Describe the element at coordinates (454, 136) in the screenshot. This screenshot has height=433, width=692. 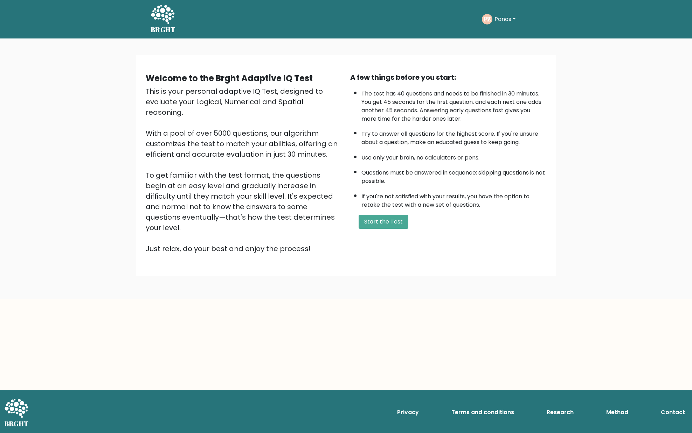
I see `li: Try to answer all questions for the highest score. If you're unsure about a question, make an edu...` at that location.